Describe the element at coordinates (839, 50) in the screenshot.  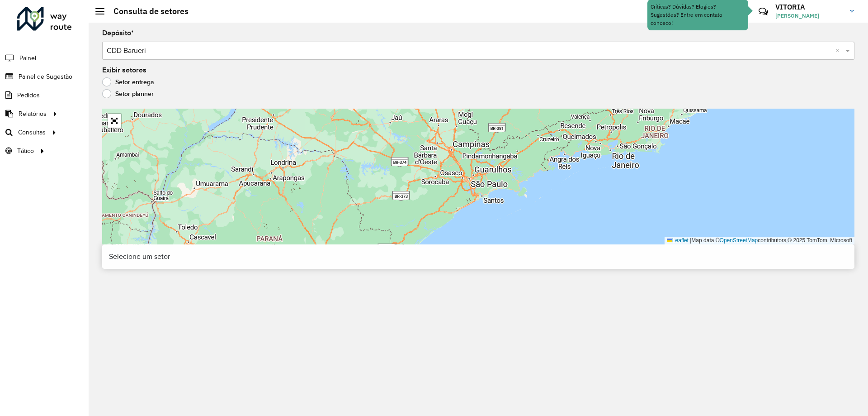
I see `span: Clear all` at that location.